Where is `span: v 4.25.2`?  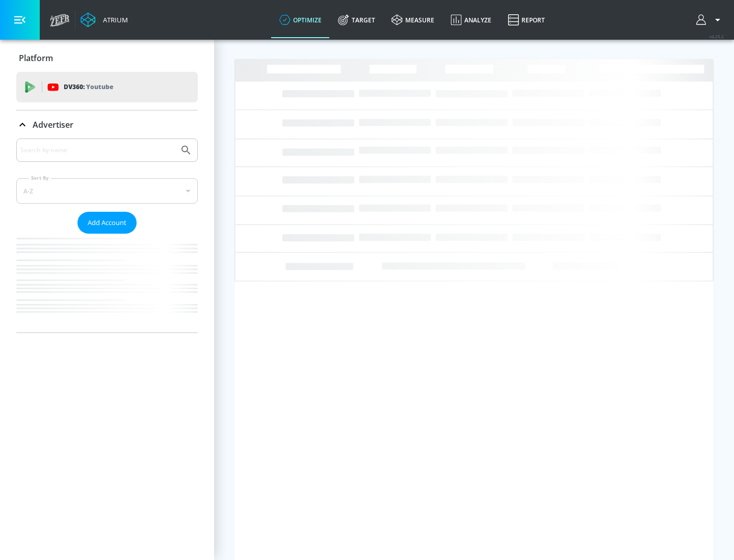
span: v 4.25.2 is located at coordinates (716, 36).